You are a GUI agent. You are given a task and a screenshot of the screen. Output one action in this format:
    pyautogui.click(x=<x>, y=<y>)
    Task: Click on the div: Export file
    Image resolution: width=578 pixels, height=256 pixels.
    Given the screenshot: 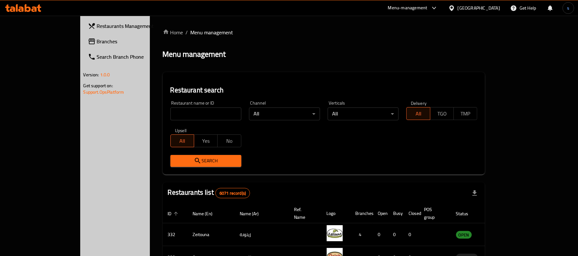 What is the action you would take?
    pyautogui.click(x=474, y=193)
    